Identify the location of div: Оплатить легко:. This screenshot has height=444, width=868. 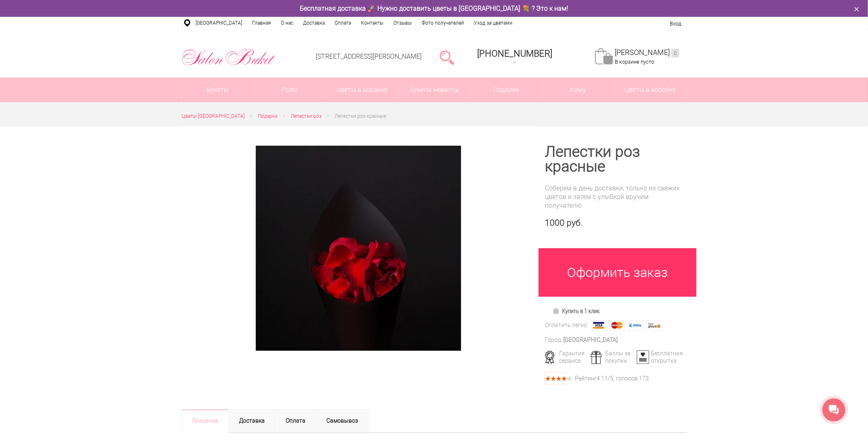
(566, 325).